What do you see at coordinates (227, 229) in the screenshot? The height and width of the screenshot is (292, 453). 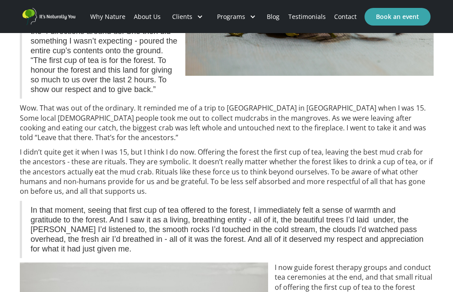 I see `blockquote: In that moment, seeing that first cup of tea offered to the forest, I immediately felt a sense of...` at bounding box center [227, 229].